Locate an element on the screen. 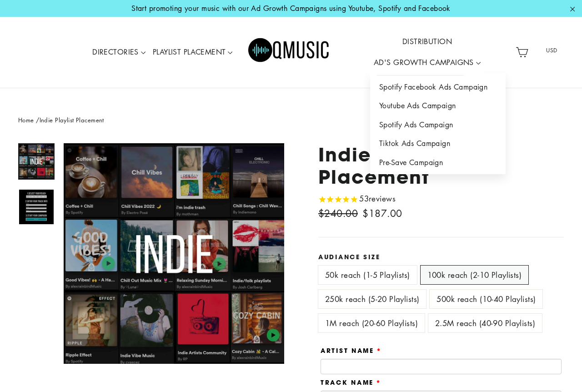 The image size is (582, 392). label: Audiance Size is located at coordinates (441, 257).